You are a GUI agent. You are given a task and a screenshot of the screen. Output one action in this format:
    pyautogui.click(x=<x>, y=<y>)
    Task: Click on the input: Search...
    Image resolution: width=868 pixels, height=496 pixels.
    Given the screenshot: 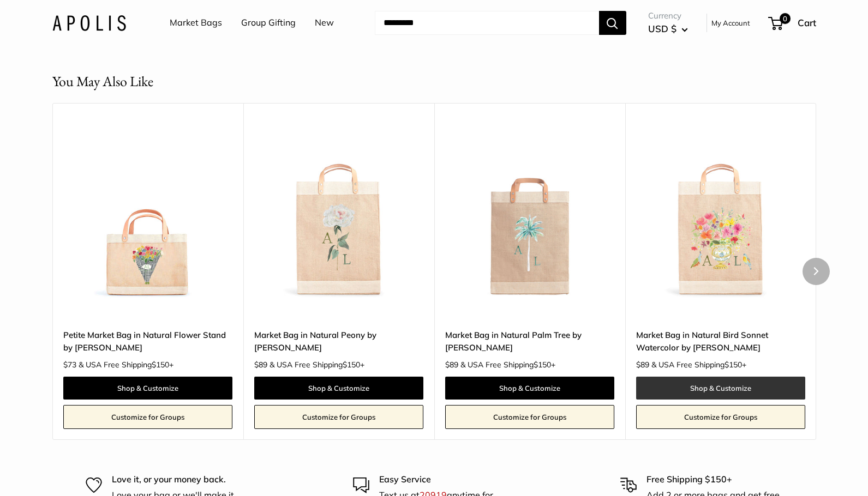 What is the action you would take?
    pyautogui.click(x=487, y=23)
    